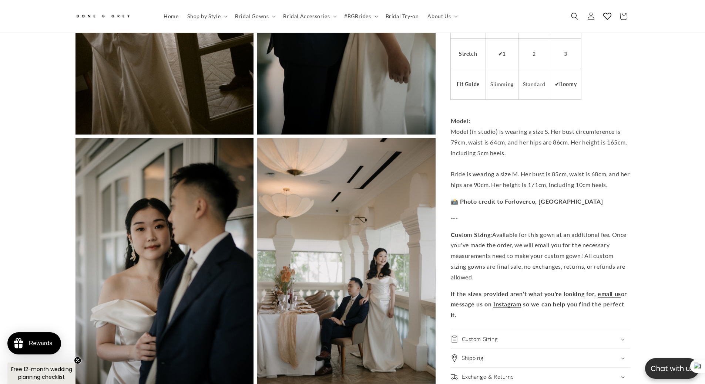 This screenshot has height=384, width=705. Describe the element at coordinates (534, 54) in the screenshot. I see `p: 2` at that location.